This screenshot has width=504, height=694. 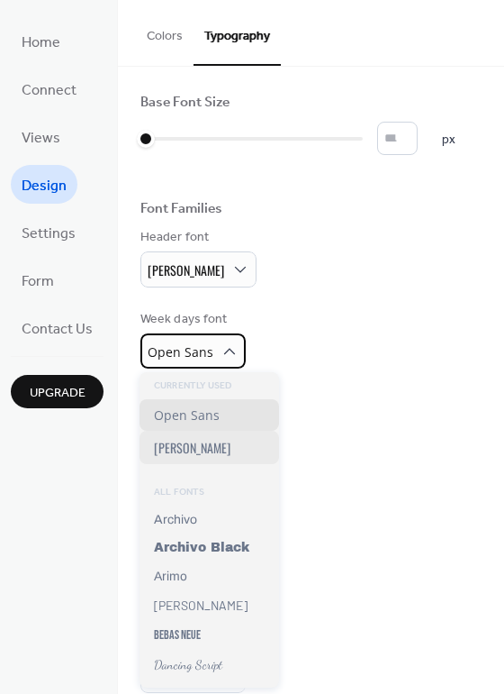 I want to click on span: px, so click(x=449, y=140).